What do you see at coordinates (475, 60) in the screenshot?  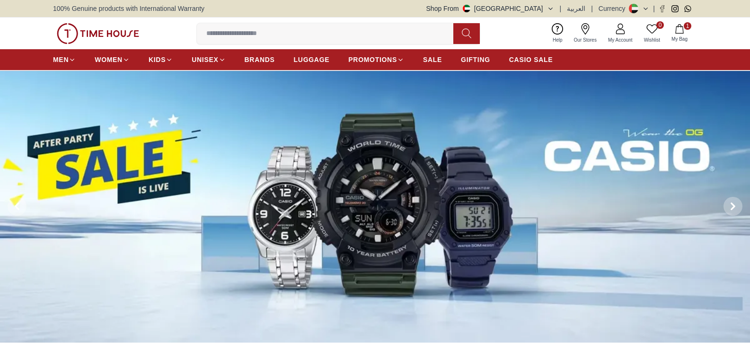 I see `span: GIFTING` at bounding box center [475, 60].